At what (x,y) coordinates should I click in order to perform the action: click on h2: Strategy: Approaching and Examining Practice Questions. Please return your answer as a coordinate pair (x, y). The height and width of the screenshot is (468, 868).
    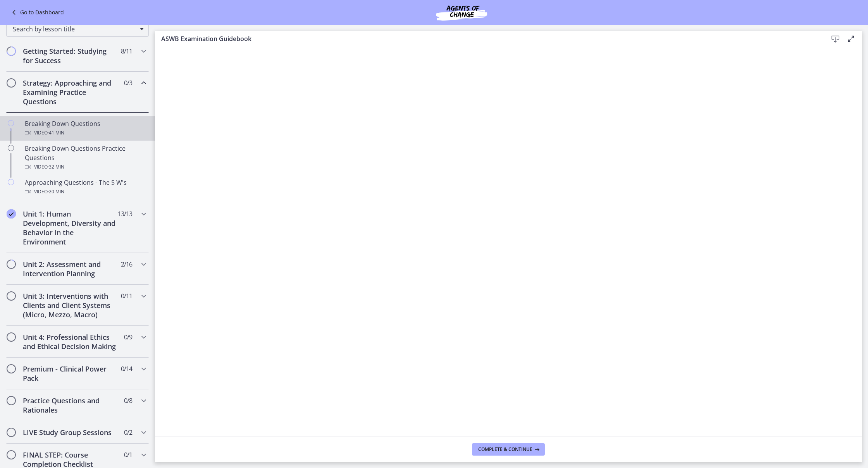
    Looking at the image, I should click on (70, 92).